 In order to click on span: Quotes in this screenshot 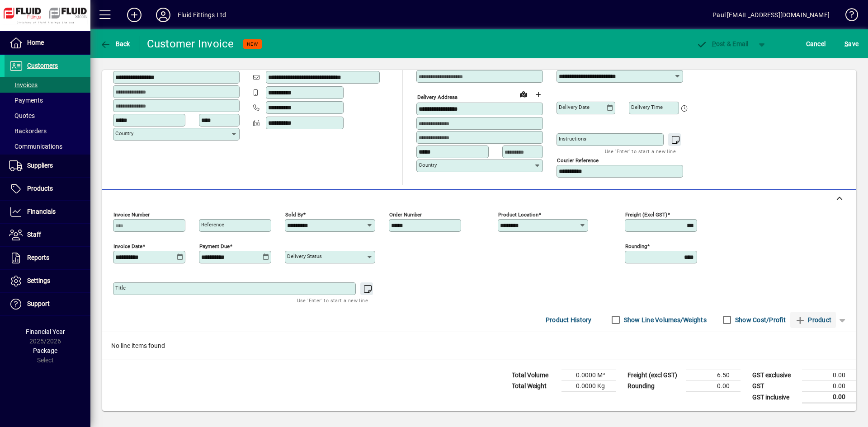, I will do `click(21, 116)`.